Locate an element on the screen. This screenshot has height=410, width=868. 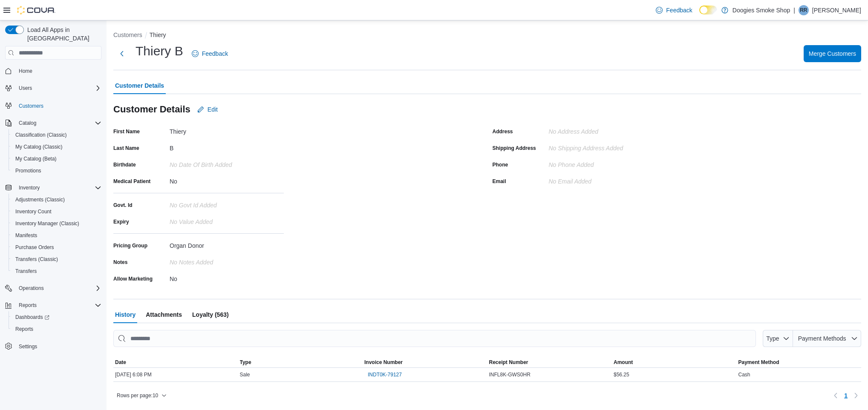
label: Phone is located at coordinates (500, 165).